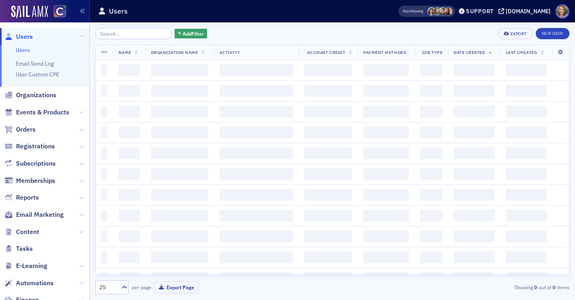 Image resolution: width=575 pixels, height=300 pixels. What do you see at coordinates (36, 181) in the screenshot?
I see `span: Memberships` at bounding box center [36, 181].